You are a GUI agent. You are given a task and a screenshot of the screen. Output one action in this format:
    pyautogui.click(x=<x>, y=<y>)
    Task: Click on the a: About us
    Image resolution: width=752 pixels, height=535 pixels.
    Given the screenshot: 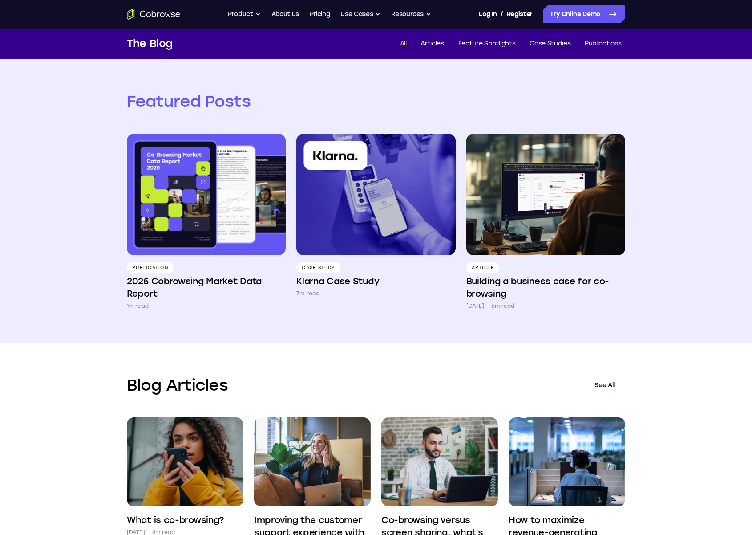 What is the action you would take?
    pyautogui.click(x=285, y=14)
    